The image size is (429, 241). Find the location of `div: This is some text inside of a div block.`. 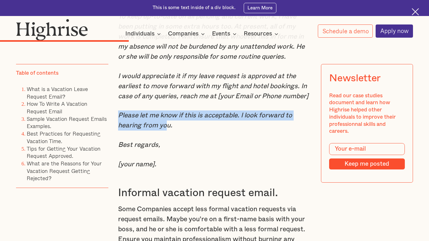

div: This is some text inside of a div block. is located at coordinates (194, 8).